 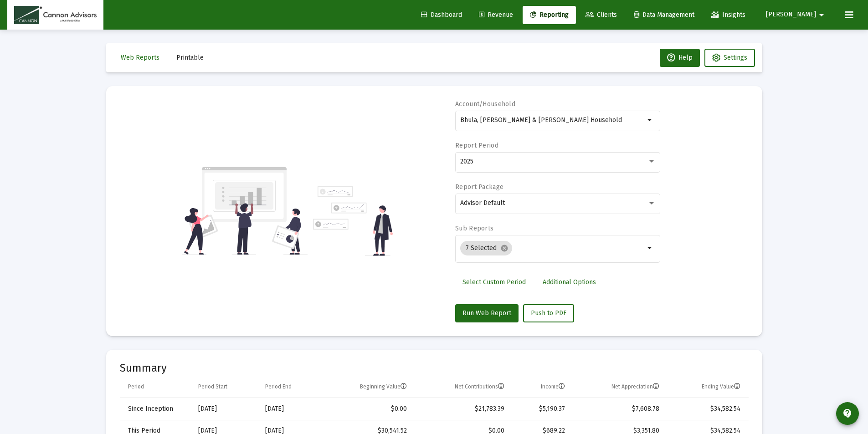 What do you see at coordinates (156, 409) in the screenshot?
I see `td: Since Inception` at bounding box center [156, 409].